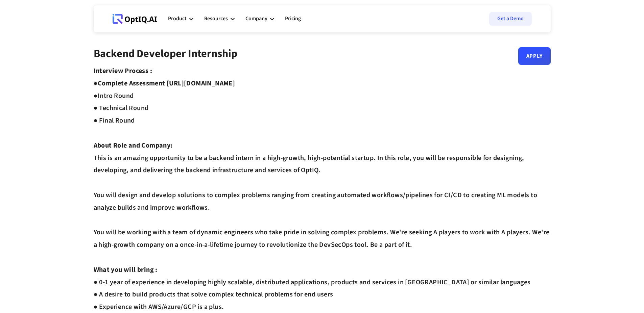 This screenshot has width=644, height=313. Describe the element at coordinates (165, 54) in the screenshot. I see `strong: Backend Developer Internship` at that location.